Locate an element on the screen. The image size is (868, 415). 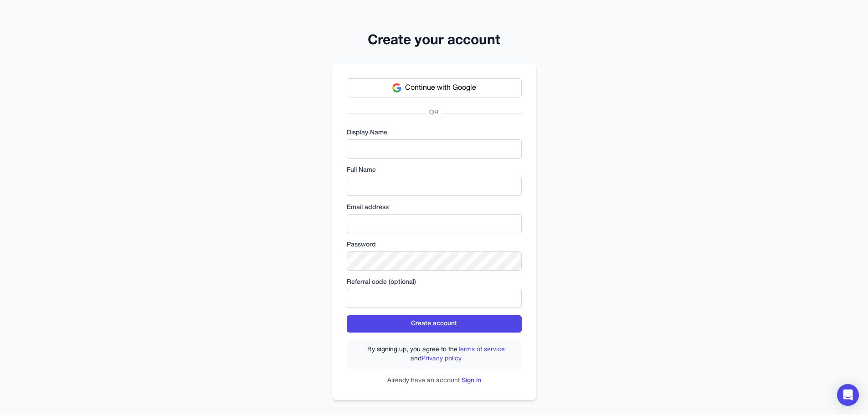
a: Privacy policy is located at coordinates (441, 359).